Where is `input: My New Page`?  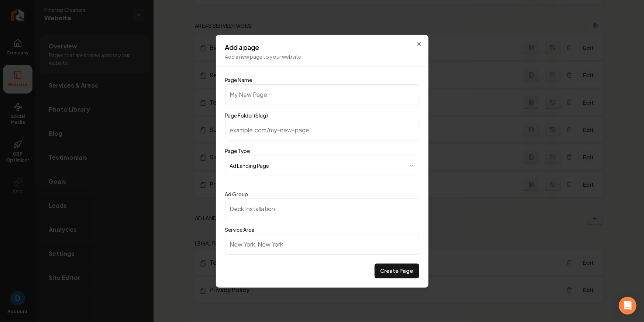 input: My New Page is located at coordinates (322, 94).